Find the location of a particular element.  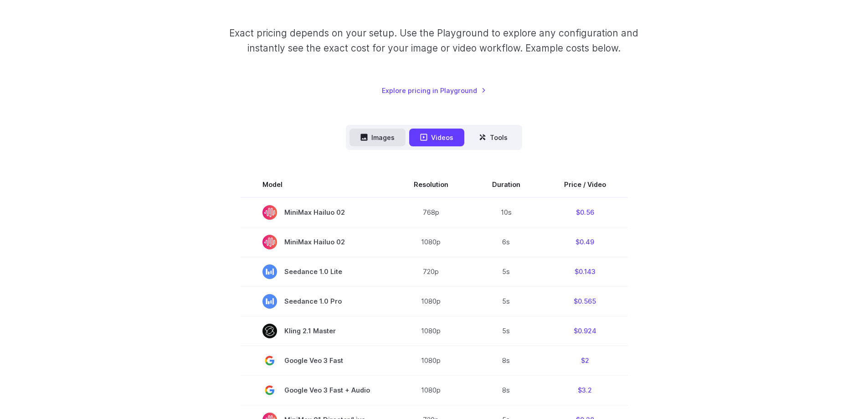

a: Explore pricing in Playground is located at coordinates (434, 90).